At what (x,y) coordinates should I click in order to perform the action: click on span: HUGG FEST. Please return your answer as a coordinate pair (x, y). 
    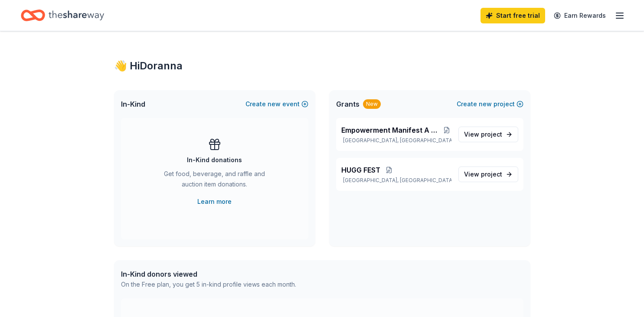
    Looking at the image, I should click on (361, 170).